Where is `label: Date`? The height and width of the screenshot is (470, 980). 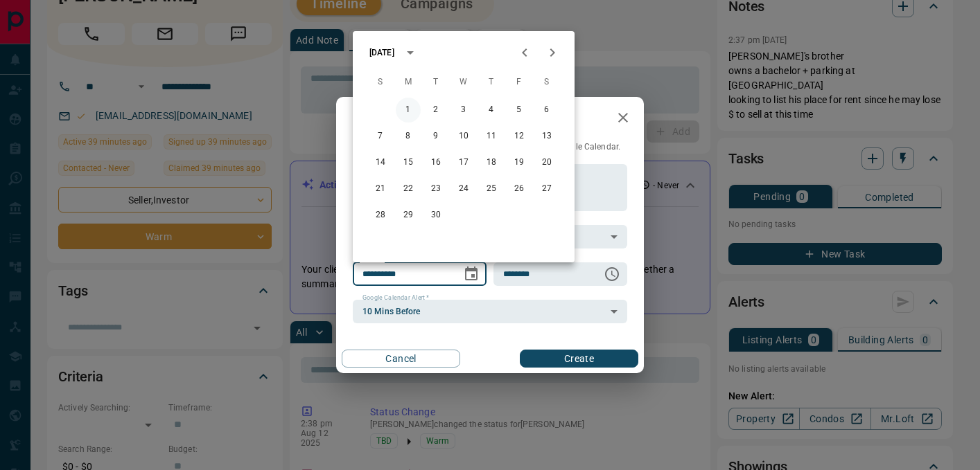
label: Date is located at coordinates (371, 261).